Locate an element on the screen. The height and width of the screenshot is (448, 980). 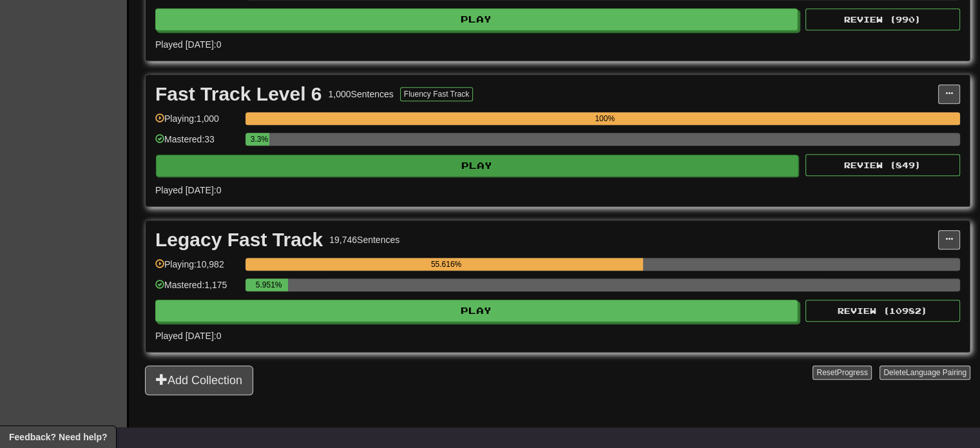
span: Open feedback widget is located at coordinates (58, 437).